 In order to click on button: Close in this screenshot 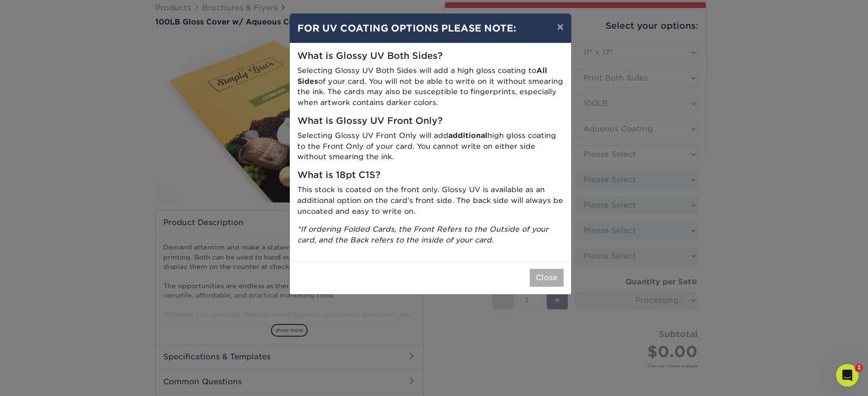, I will do `click(546, 278)`.